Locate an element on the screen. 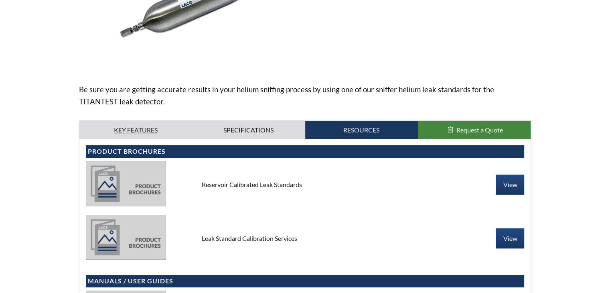 The height and width of the screenshot is (293, 610). h4: Manuals / User Guides is located at coordinates (305, 281).